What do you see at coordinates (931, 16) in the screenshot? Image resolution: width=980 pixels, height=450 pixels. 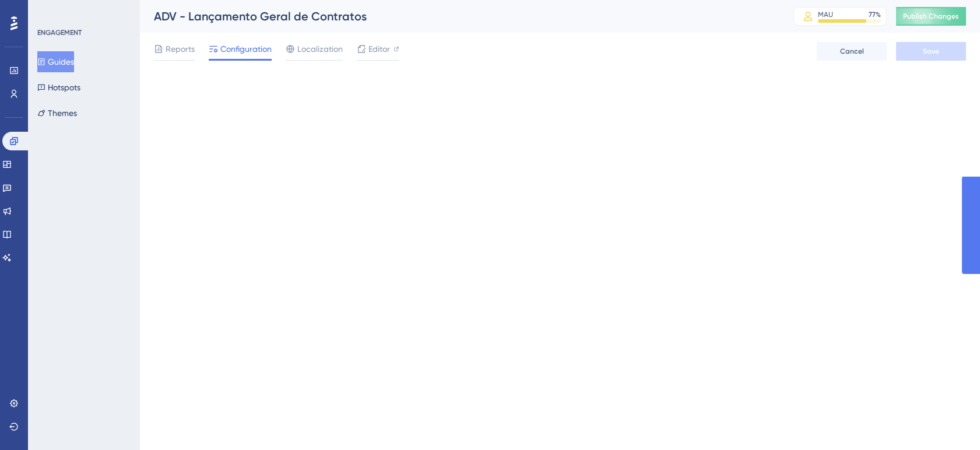 I see `button: Publish Changes` at bounding box center [931, 16].